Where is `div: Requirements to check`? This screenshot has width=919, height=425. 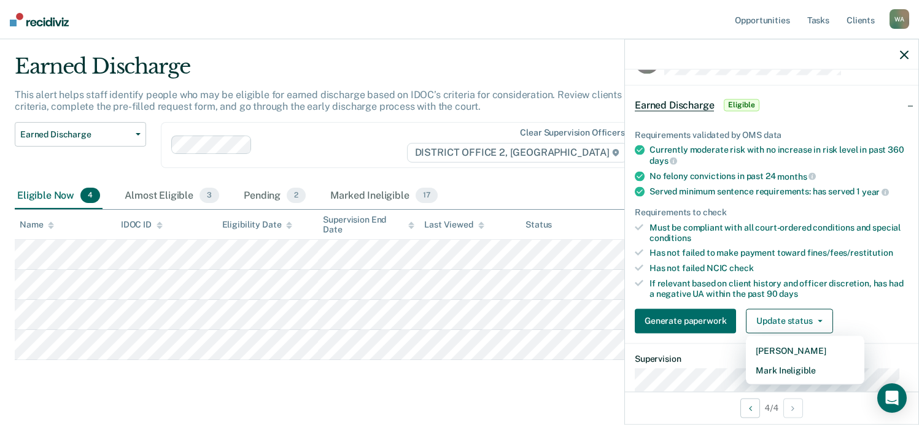
div: Requirements to check is located at coordinates (772, 212).